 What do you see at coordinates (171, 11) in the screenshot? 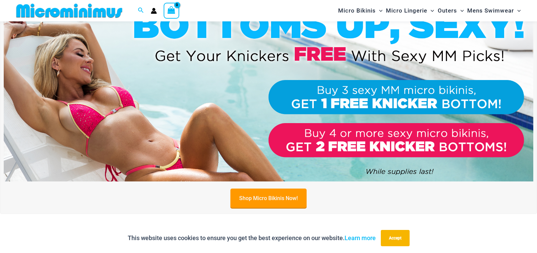
I see `a: View Shopping Cart, empty` at bounding box center [171, 11].